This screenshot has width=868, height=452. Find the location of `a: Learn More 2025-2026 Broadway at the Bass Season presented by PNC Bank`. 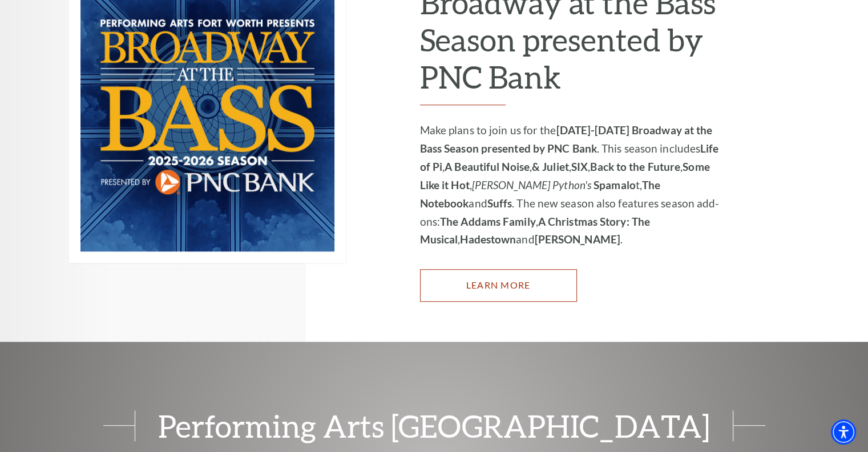

a: Learn More 2025-2026 Broadway at the Bass Season presented by PNC Bank is located at coordinates (498, 285).